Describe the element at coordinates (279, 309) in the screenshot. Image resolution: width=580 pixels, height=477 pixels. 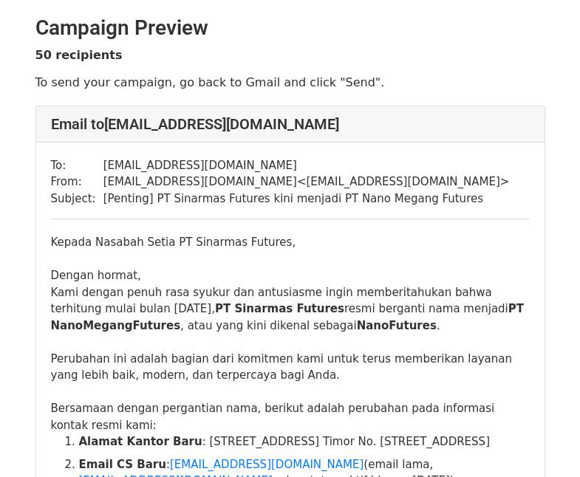
I see `b: PT Sinarmas Futures` at that location.